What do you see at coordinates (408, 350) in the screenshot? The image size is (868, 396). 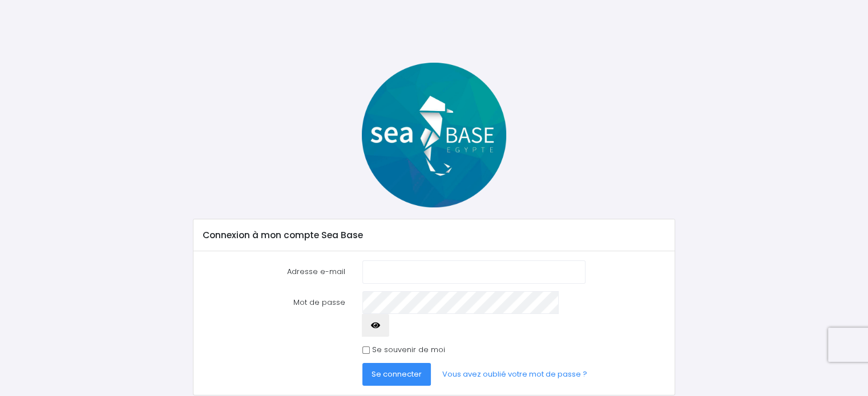 I see `label: Se souvenir de moi` at bounding box center [408, 350].